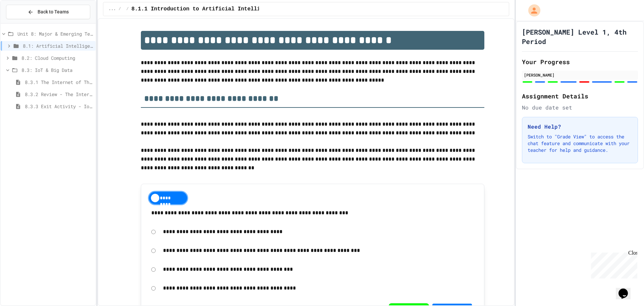 The height and width of the screenshot is (306, 644). Describe the element at coordinates (580, 96) in the screenshot. I see `h2: Assignment Details` at that location.